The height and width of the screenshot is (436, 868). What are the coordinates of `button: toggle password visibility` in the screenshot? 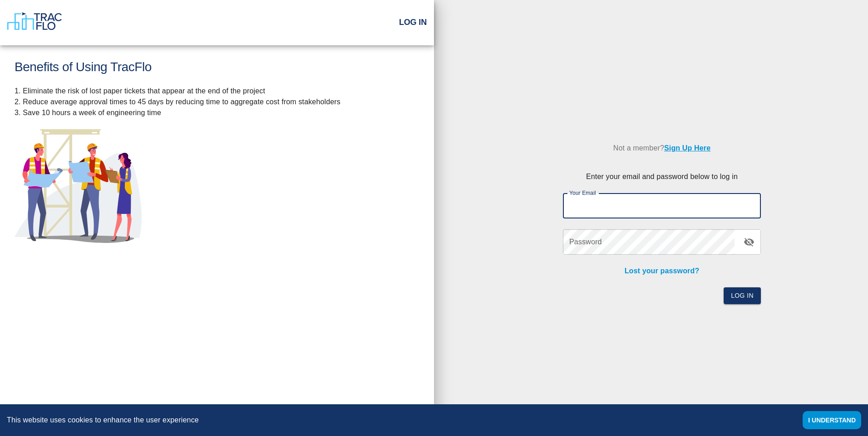 It's located at (749, 242).